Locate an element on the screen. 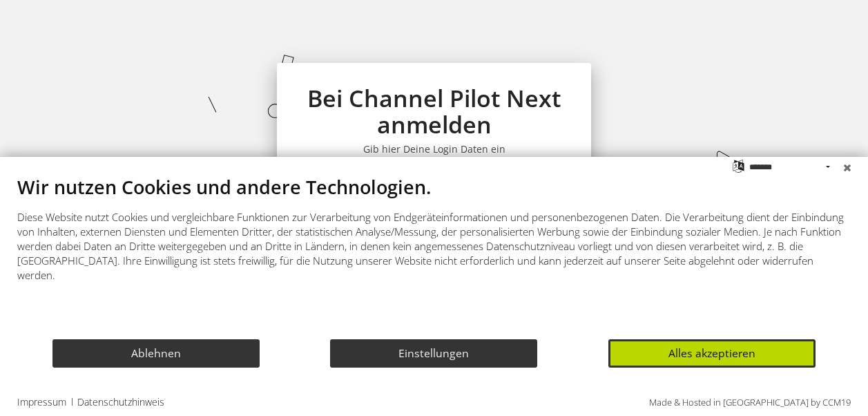 The height and width of the screenshot is (416, 868). a: Impressum is located at coordinates (42, 402).